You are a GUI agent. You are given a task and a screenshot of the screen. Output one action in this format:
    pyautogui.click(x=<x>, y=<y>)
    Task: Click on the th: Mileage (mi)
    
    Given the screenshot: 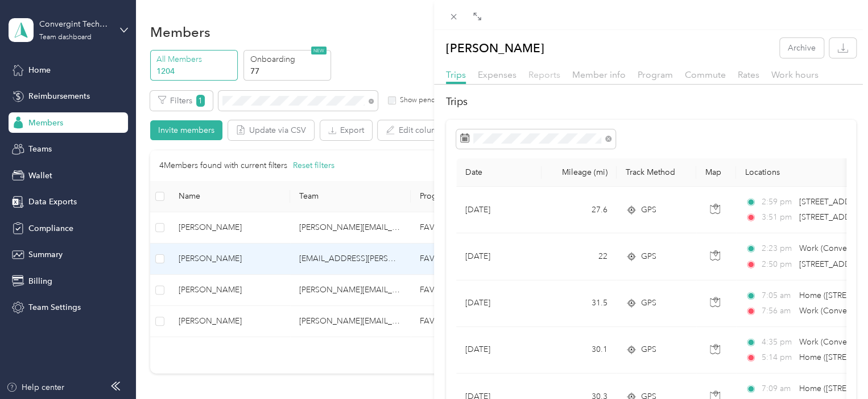 What is the action you would take?
    pyautogui.click(x=579, y=172)
    